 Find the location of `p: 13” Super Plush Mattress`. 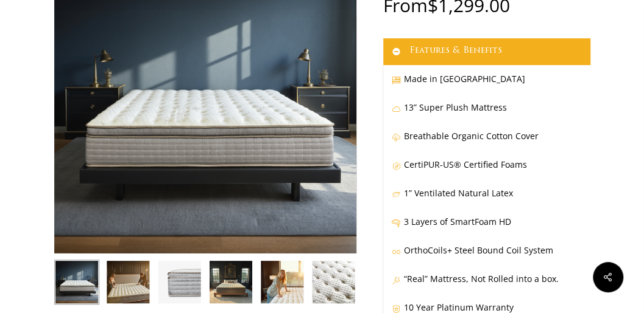

p: 13” Super Plush Mattress is located at coordinates (486, 114).